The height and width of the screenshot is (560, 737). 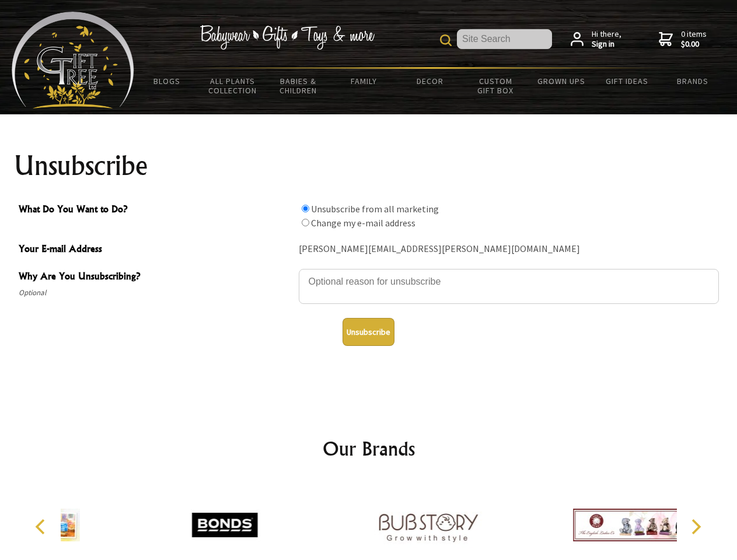 What do you see at coordinates (694, 39) in the screenshot?
I see `span: 0 items` at bounding box center [694, 39].